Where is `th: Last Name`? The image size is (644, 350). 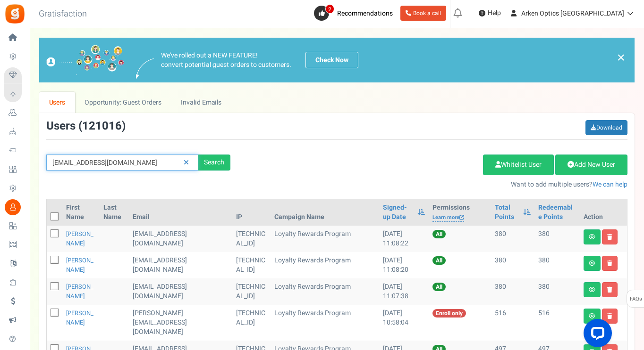
th: Last Name is located at coordinates (114, 213).